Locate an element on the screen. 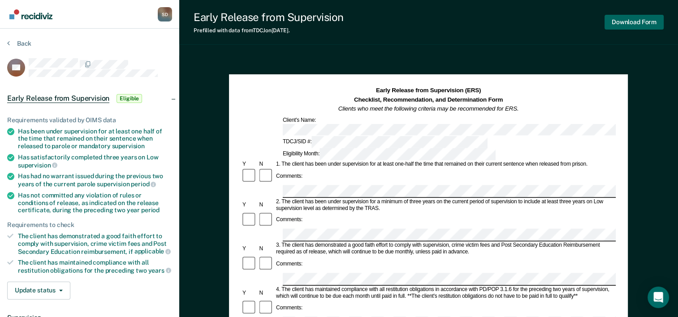 The width and height of the screenshot is (678, 317). button: Update status is located at coordinates (39, 291).